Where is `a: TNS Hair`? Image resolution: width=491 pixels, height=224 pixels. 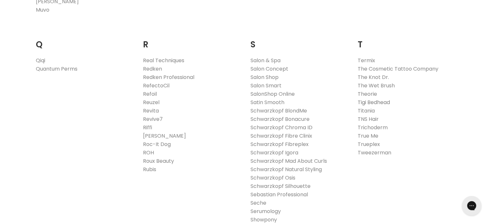 a: TNS Hair is located at coordinates (368, 119).